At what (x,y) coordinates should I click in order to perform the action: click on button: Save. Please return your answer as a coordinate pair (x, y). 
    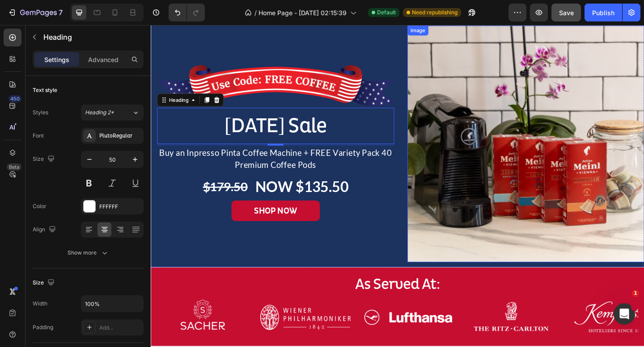
    Looking at the image, I should click on (566, 12).